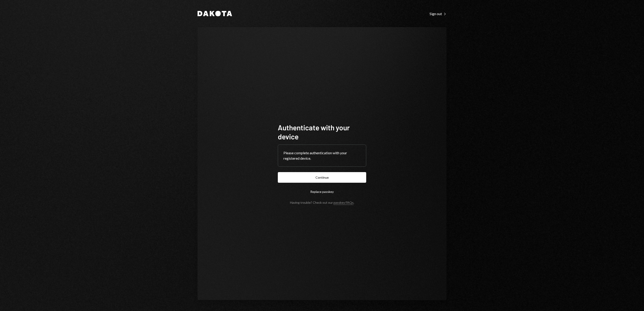 This screenshot has height=311, width=644. I want to click on a: passkey FAQs, so click(343, 202).